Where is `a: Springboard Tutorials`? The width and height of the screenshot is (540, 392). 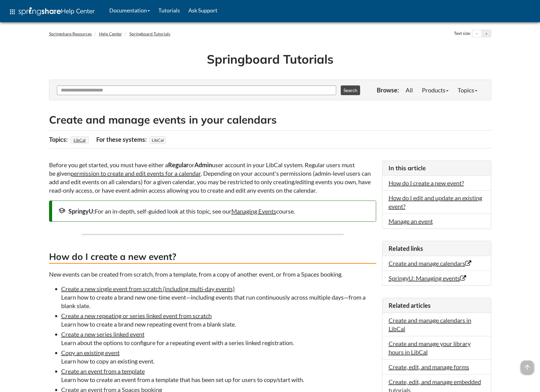 a: Springboard Tutorials is located at coordinates (149, 33).